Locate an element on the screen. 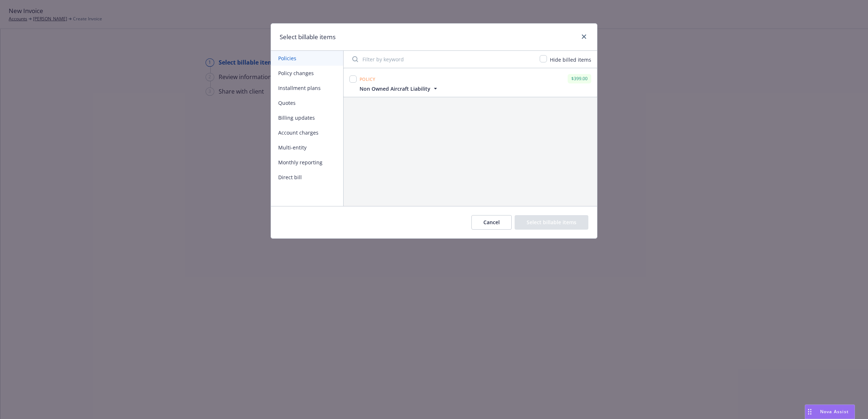  button: Account charges is located at coordinates (307, 133).